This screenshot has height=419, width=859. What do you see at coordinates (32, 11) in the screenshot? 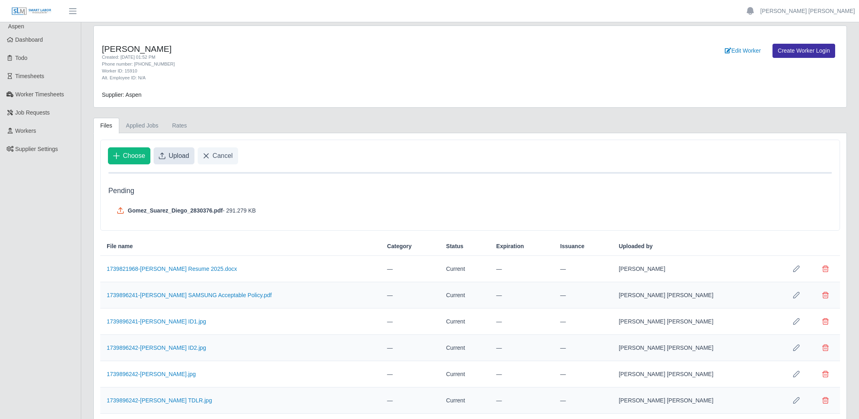
I see `img: SLM Logo` at bounding box center [32, 11].